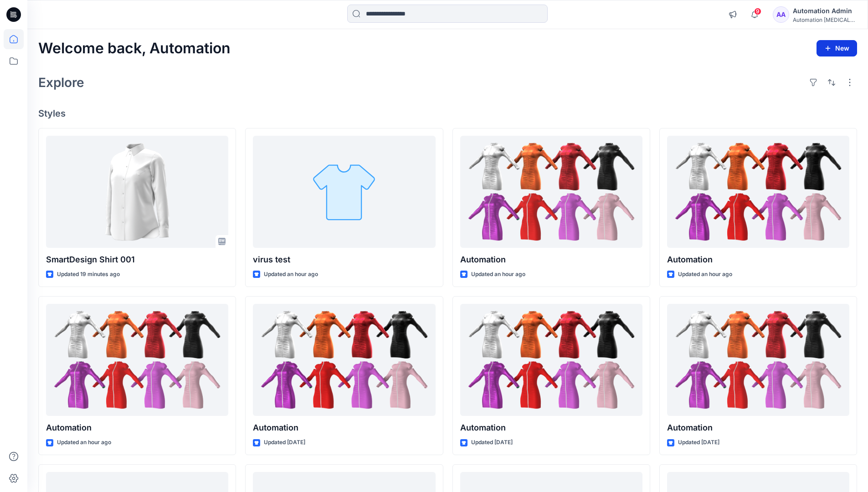  Describe the element at coordinates (344, 192) in the screenshot. I see `a: virus test` at that location.